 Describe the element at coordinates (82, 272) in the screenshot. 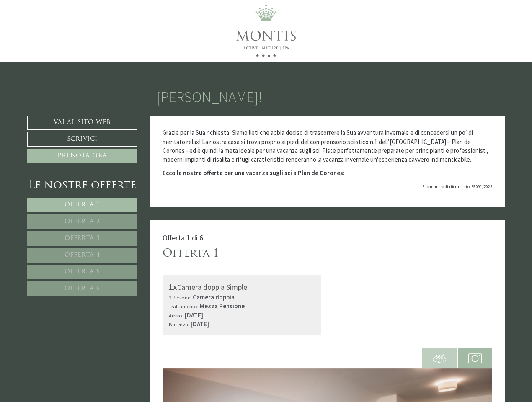

I see `span: Offerta 5` at that location.